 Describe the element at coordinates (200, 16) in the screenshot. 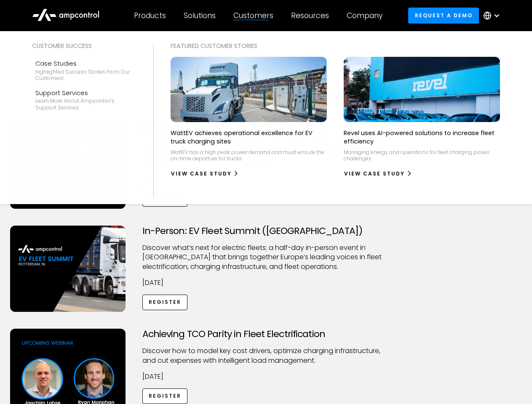

I see `div: Solutions` at that location.